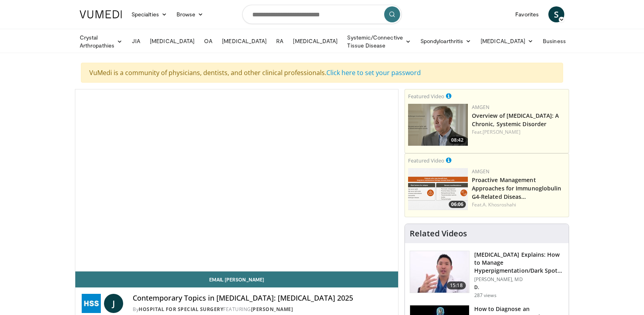 The height and width of the screenshot is (315, 644). What do you see at coordinates (438, 124) in the screenshot?
I see `img: 40cb7efb-a405-4d0b-b01f-0267f6ac2b93.png.150x105_q85_crop-smart_upscale.png` at bounding box center [438, 124].